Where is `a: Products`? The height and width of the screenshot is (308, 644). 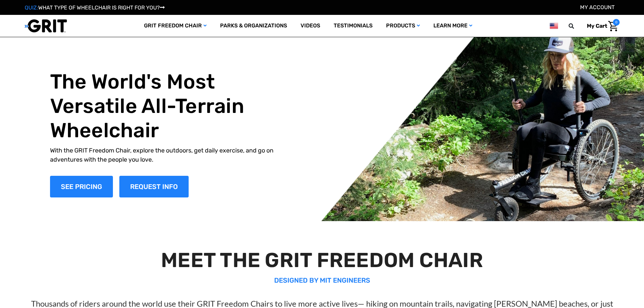 a: Products is located at coordinates (403, 26).